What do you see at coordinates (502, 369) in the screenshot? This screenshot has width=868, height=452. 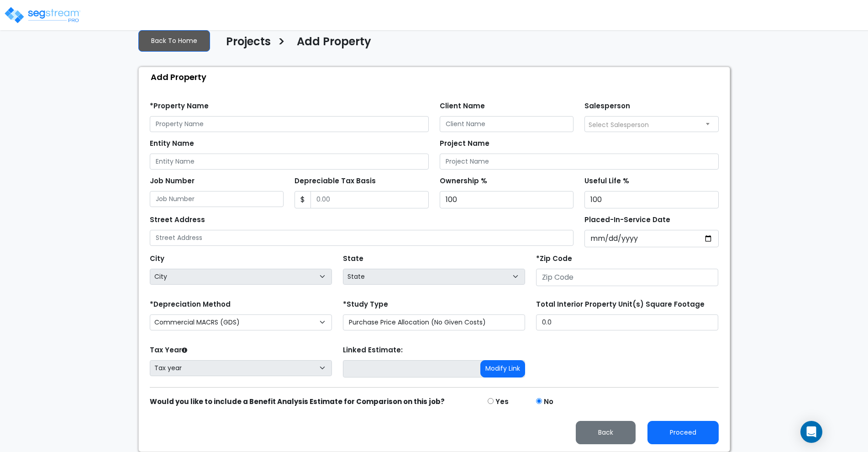 I see `button: Modify Link` at bounding box center [502, 369].